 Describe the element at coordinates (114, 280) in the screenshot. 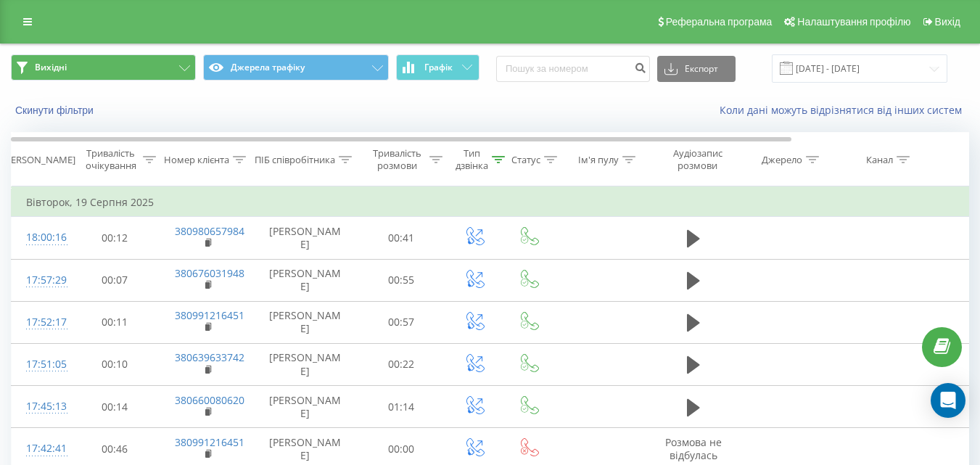

I see `td: 00:07` at that location.